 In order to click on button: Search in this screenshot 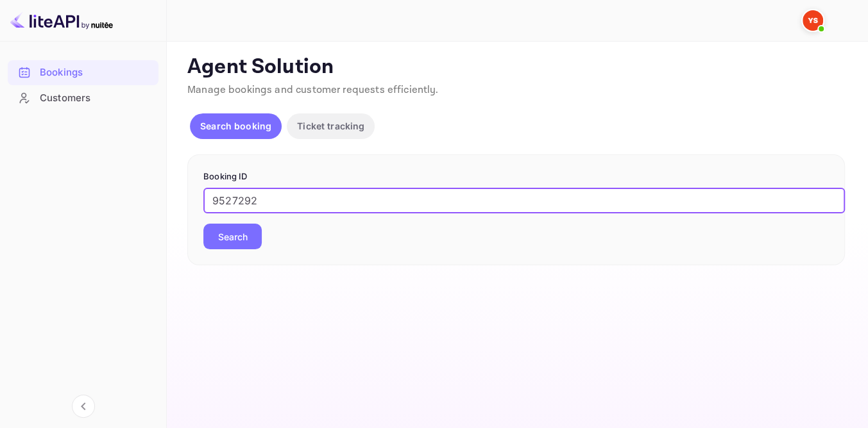, I will do `click(232, 236)`.